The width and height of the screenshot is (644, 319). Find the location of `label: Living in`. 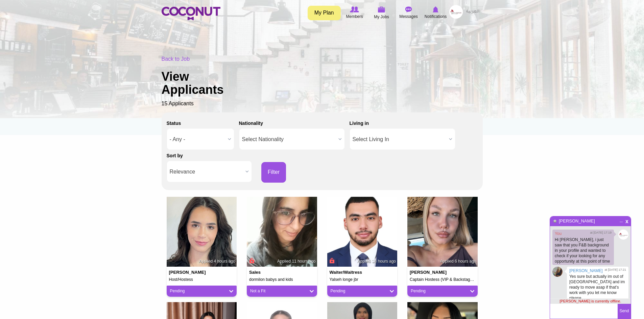

label: Living in is located at coordinates (359, 123).